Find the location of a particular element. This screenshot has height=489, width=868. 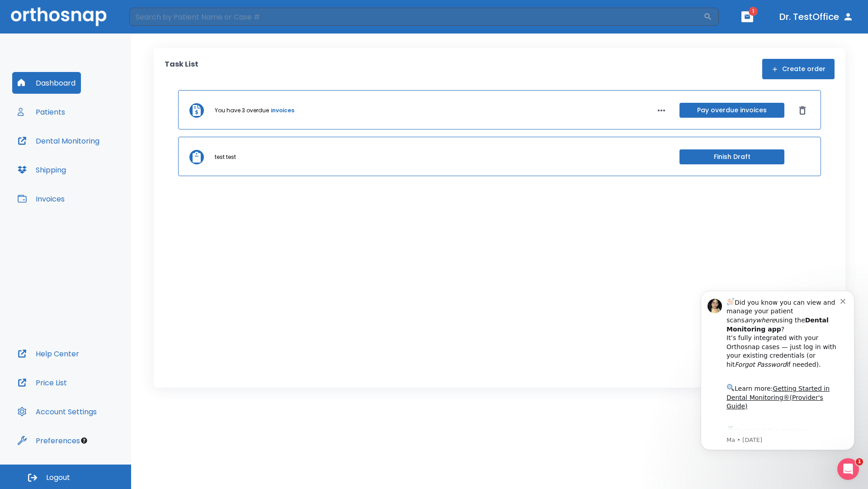

button: Pay overdue invoices is located at coordinates (732, 110).